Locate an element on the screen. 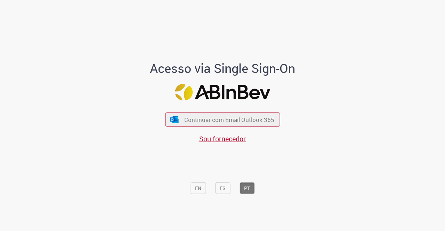 The height and width of the screenshot is (231, 445). button: ícone Azure/Microsoft 360 Continuar com Email Outlook 365 is located at coordinates (223, 120).